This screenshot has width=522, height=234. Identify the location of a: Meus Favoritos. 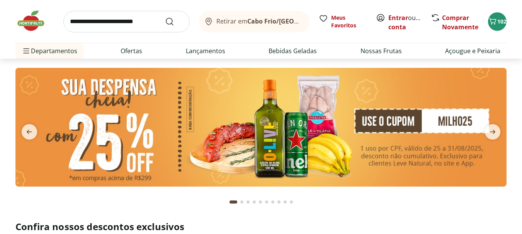
(342, 22).